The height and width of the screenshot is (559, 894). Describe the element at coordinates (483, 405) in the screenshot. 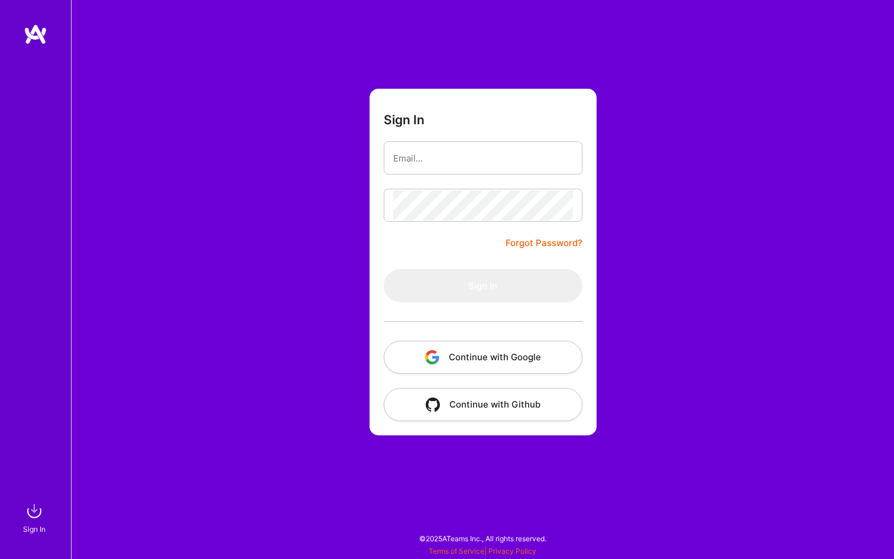

I see `button: Continue with Github` at that location.